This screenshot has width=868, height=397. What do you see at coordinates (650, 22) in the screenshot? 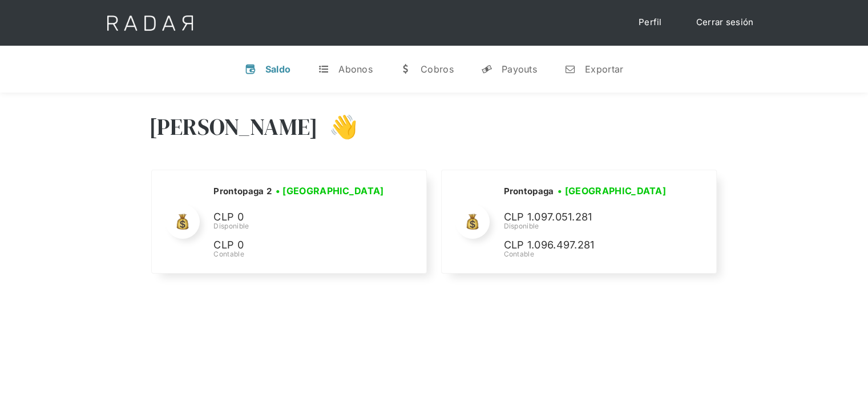
I see `a: Perfil` at bounding box center [650, 22].